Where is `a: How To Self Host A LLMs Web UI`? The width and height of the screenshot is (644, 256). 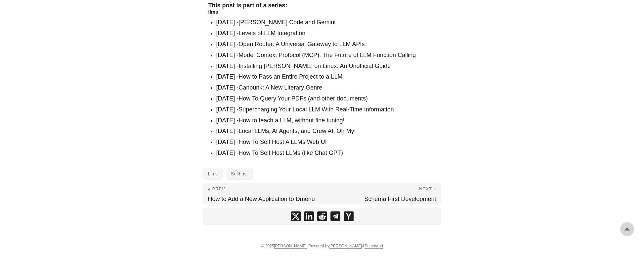 a: How To Self Host A LLMs Web UI is located at coordinates (282, 142).